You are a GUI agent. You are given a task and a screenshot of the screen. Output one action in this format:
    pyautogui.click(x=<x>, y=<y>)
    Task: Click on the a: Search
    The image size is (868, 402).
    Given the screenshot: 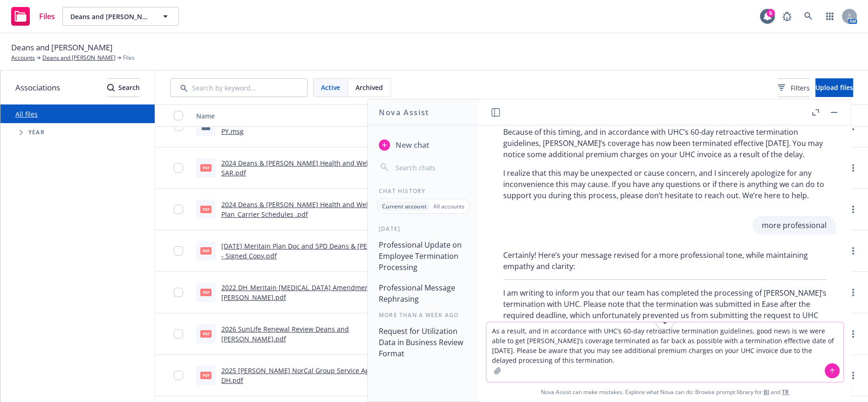 What is the action you would take?
    pyautogui.click(x=809, y=16)
    